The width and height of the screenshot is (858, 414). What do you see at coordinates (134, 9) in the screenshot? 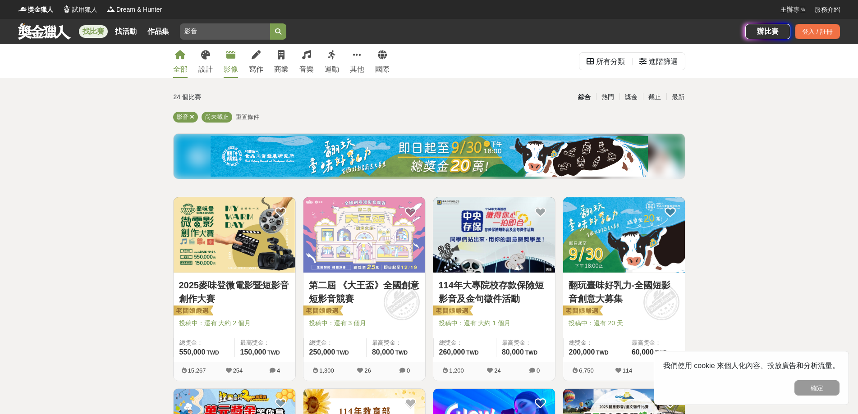
I see `a: LogoDream & Hunter` at bounding box center [134, 9].